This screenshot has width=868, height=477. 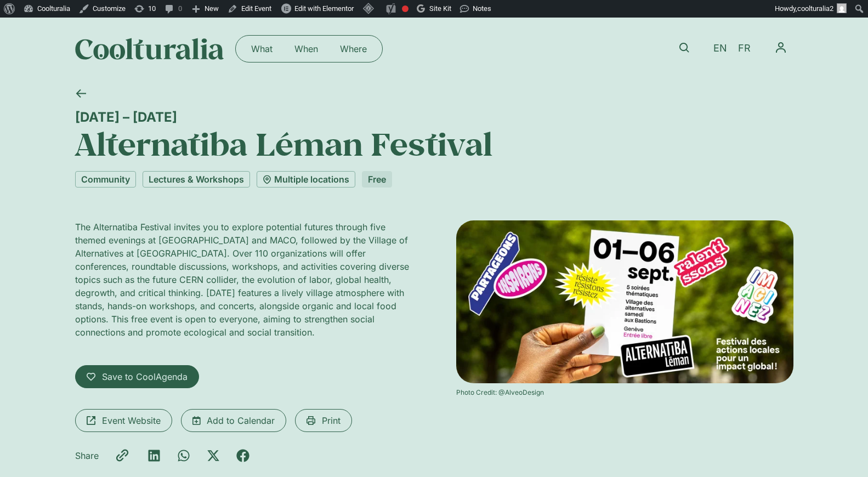 I want to click on a: Save to CoolAgenda, so click(x=137, y=376).